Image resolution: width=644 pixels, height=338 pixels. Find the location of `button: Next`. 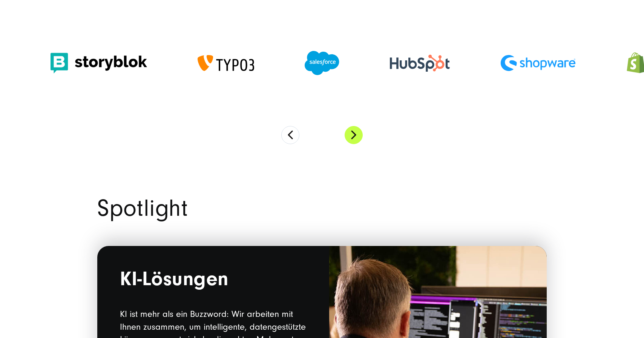

button: Next is located at coordinates (353, 135).